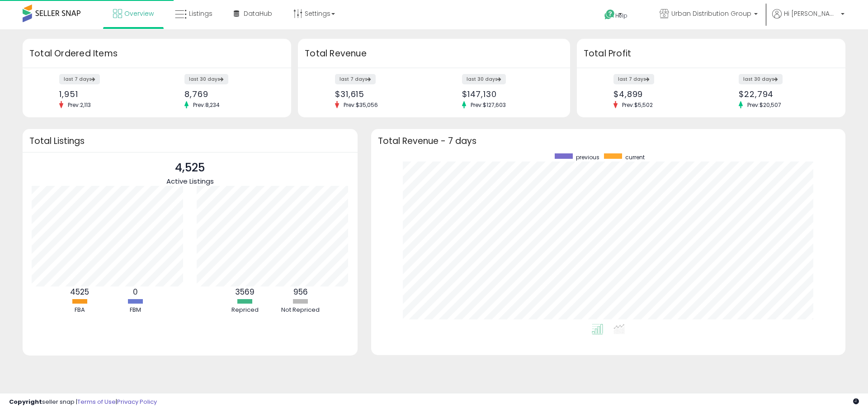 This screenshot has height=411, width=868. Describe the element at coordinates (229, 94) in the screenshot. I see `div: 8,769` at that location.